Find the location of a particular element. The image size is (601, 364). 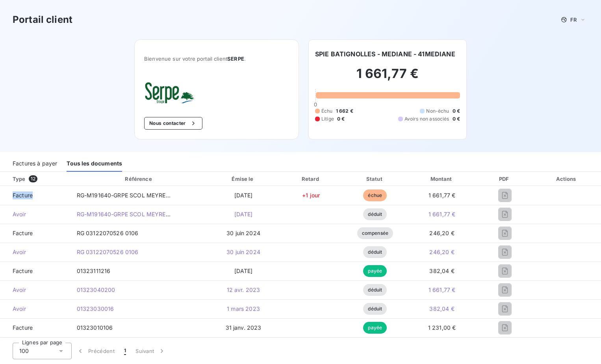

span: 01323030016 is located at coordinates (95, 308).